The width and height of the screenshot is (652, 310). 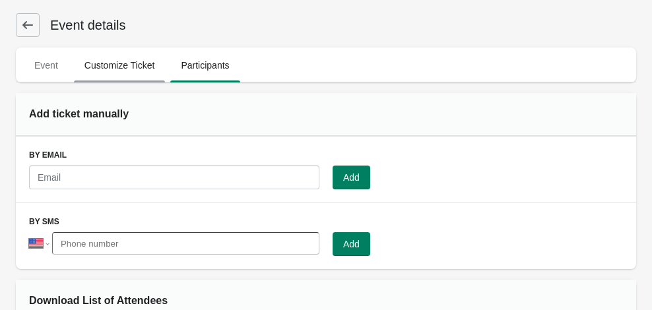 I want to click on span: Event, so click(x=46, y=65).